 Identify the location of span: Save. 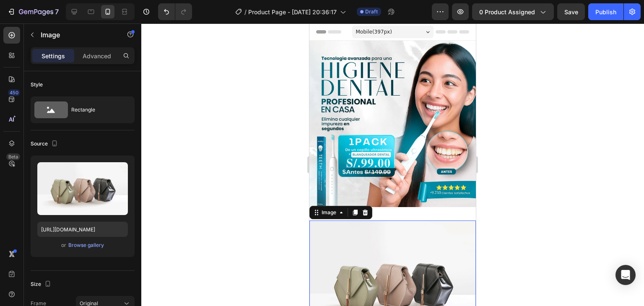
(571, 12).